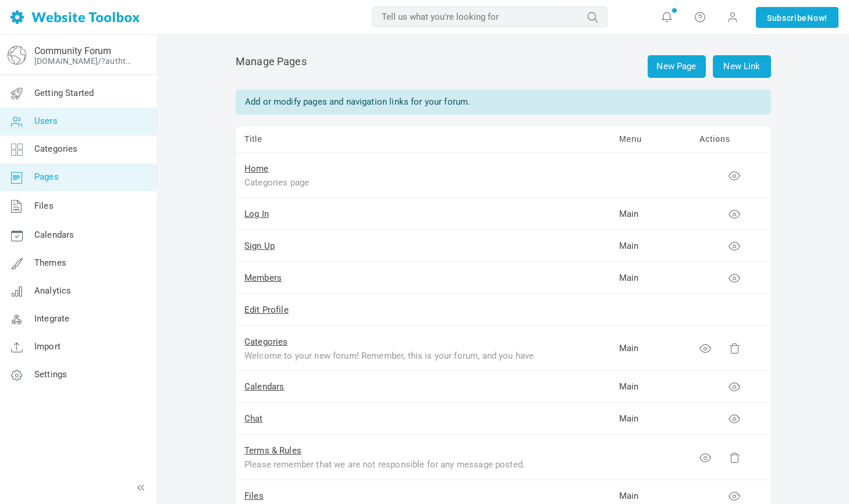 The width and height of the screenshot is (849, 504). I want to click on h2: Manage Pages, so click(504, 67).